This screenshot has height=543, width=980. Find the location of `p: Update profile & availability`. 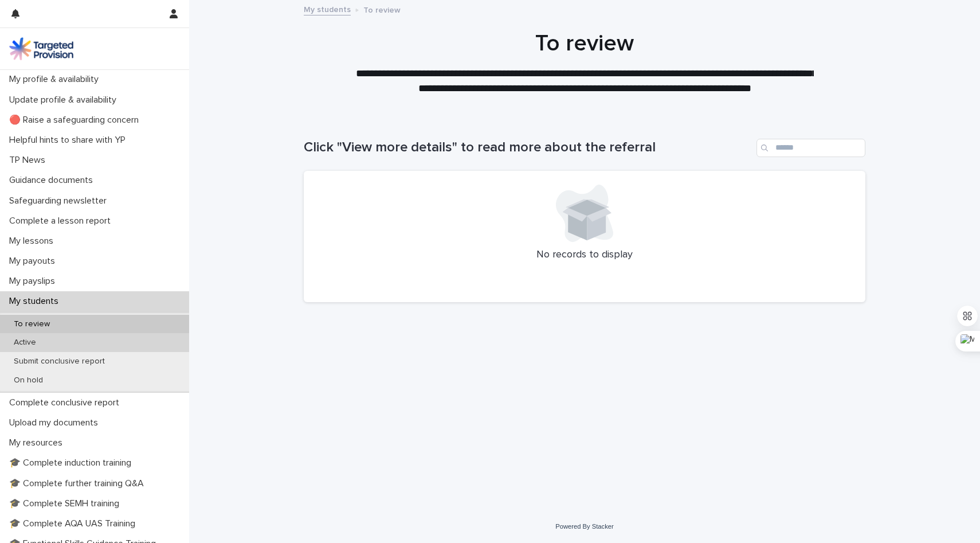

p: Update profile & availability is located at coordinates (65, 100).